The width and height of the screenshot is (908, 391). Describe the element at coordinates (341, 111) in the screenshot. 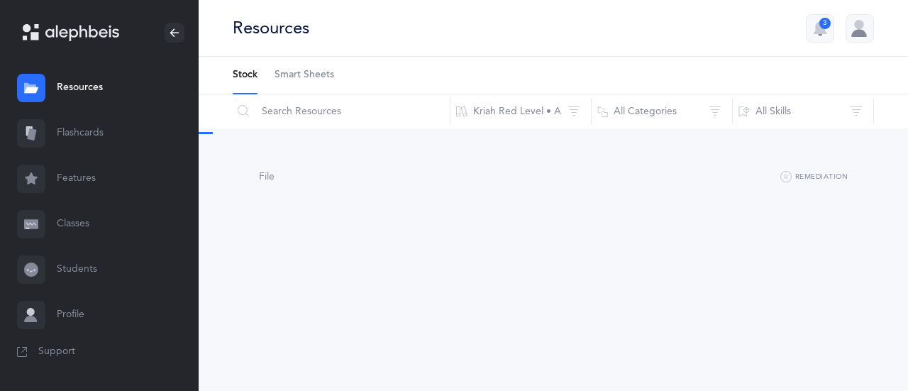

I see `input: Search Resources` at that location.